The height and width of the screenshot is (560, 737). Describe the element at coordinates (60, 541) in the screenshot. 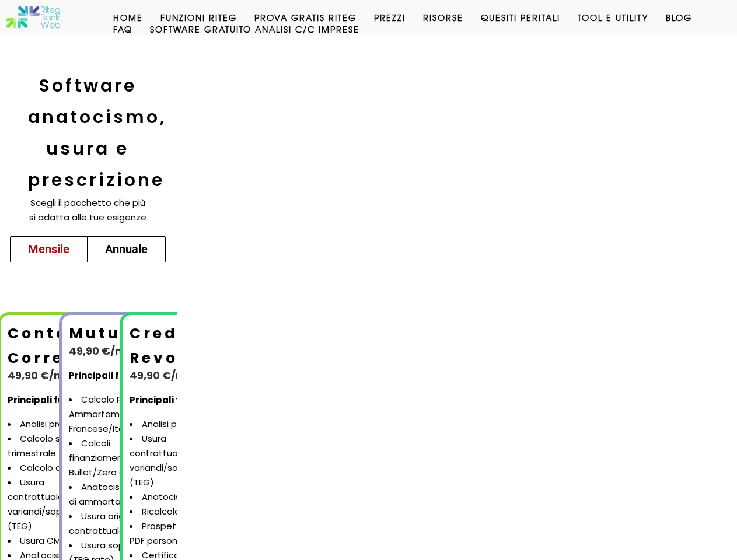

I see `li: Usura CMS` at that location.